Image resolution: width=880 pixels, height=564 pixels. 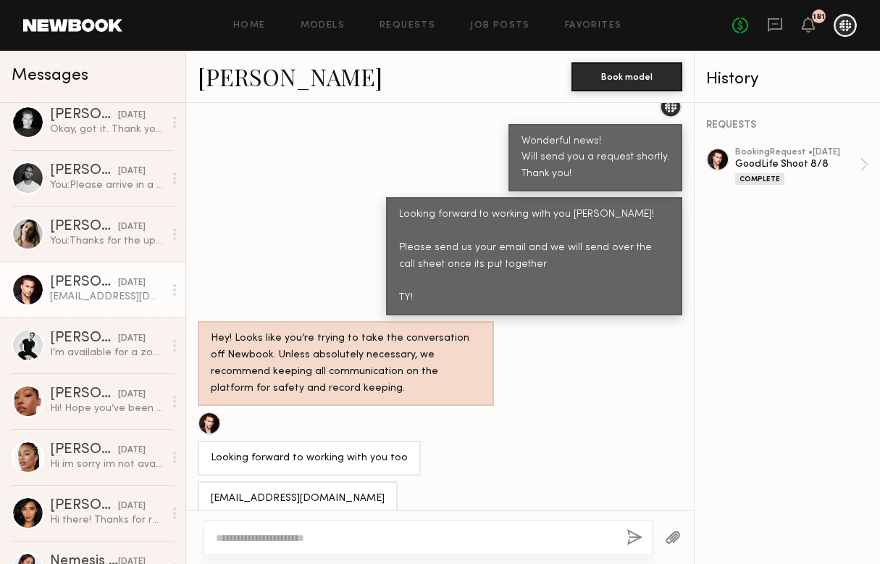 What do you see at coordinates (322, 25) in the screenshot?
I see `a: Models` at bounding box center [322, 25].